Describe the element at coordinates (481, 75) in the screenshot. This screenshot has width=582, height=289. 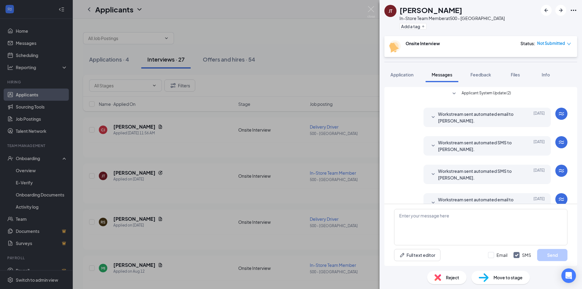
I see `span: Feedback` at that location.